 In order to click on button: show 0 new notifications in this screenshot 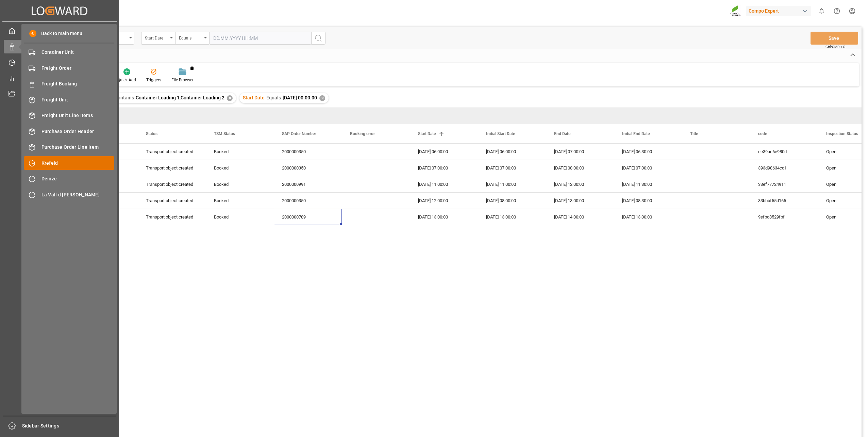, I will do `click(822, 11)`.